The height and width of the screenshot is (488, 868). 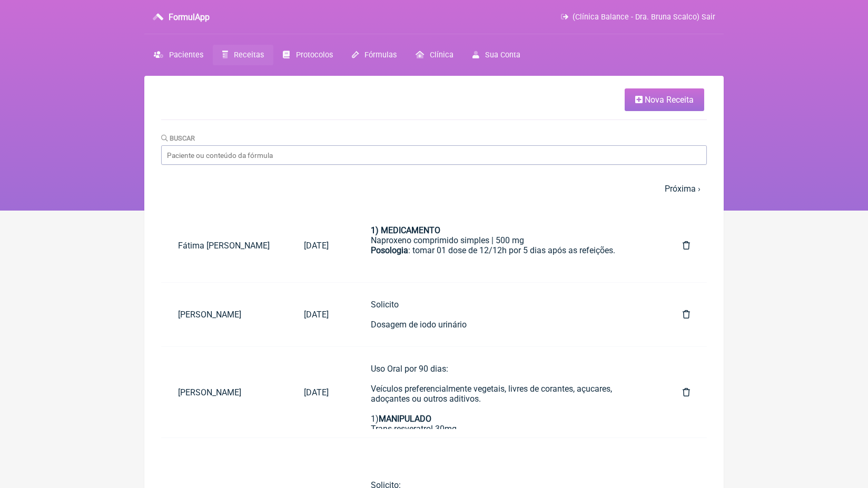 I want to click on a: Receitas, so click(x=243, y=55).